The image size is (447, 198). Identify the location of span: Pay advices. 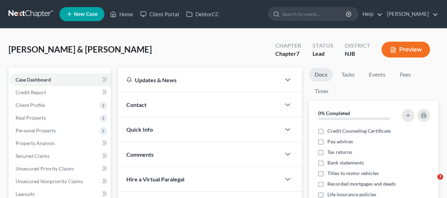
(340, 142).